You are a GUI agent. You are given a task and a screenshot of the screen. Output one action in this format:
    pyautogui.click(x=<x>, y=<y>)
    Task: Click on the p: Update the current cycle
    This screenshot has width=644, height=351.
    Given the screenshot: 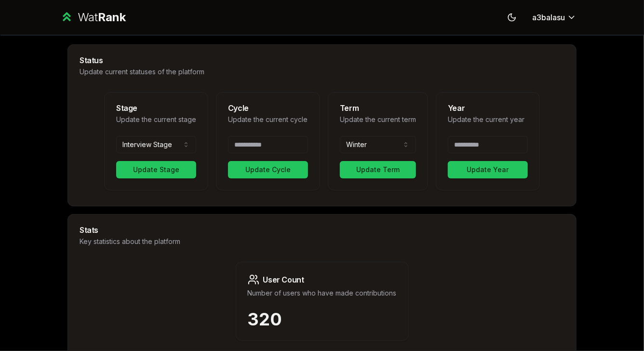 What is the action you would take?
    pyautogui.click(x=268, y=119)
    